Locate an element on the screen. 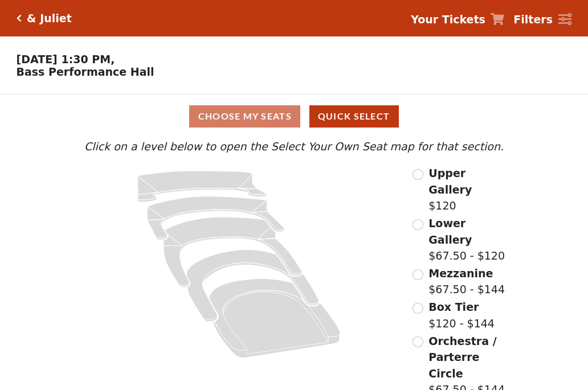 This screenshot has width=588, height=390. label: $67.50 - $120 is located at coordinates (467, 240).